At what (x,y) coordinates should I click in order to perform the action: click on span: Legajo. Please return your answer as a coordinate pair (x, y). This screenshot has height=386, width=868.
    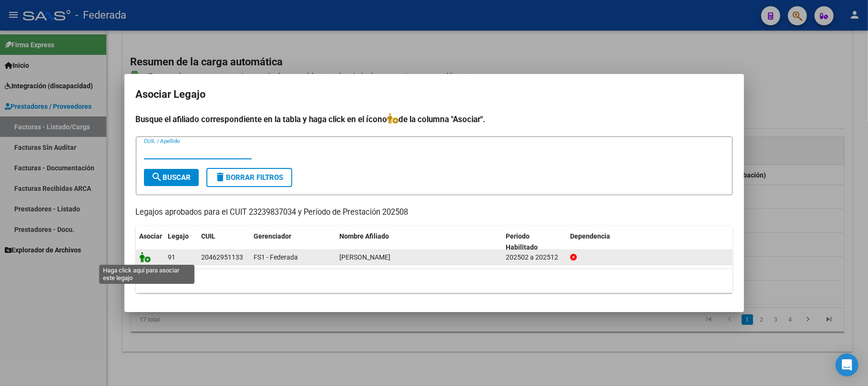
    Looking at the image, I should click on (179, 236).